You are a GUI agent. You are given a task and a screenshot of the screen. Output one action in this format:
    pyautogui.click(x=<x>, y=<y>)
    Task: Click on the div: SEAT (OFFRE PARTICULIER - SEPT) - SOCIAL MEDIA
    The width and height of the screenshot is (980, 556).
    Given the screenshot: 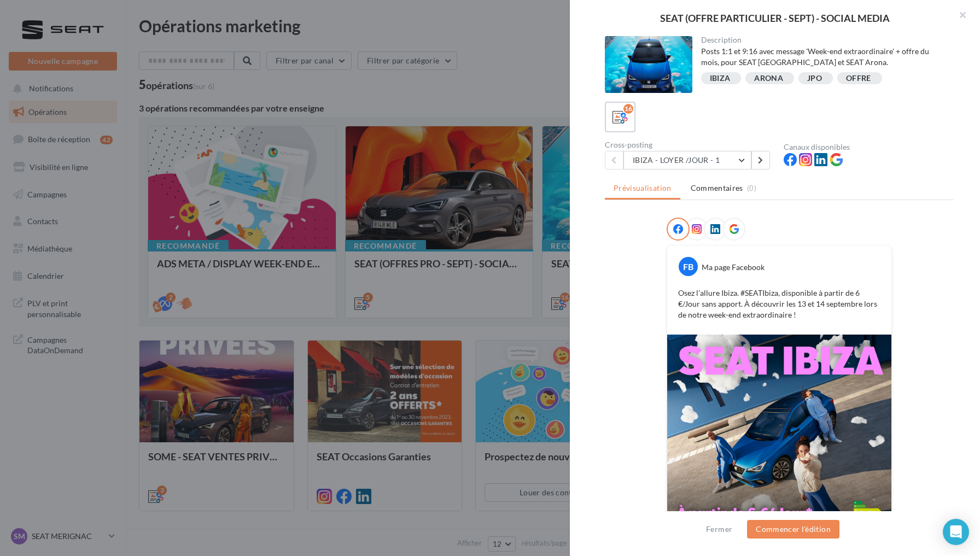 What is the action you would take?
    pyautogui.click(x=775, y=18)
    